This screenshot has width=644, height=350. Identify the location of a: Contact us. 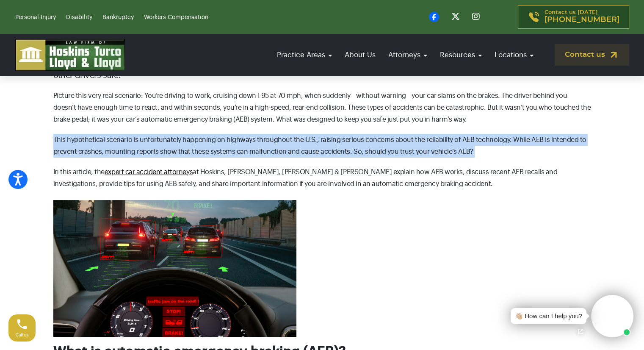
(592, 55).